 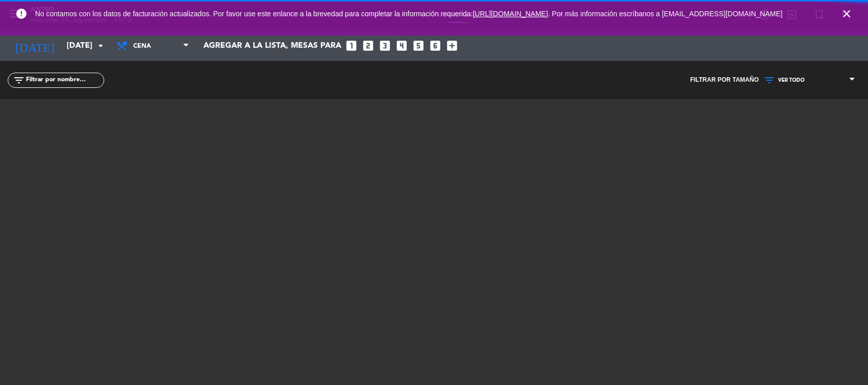 I want to click on i: close, so click(x=847, y=14).